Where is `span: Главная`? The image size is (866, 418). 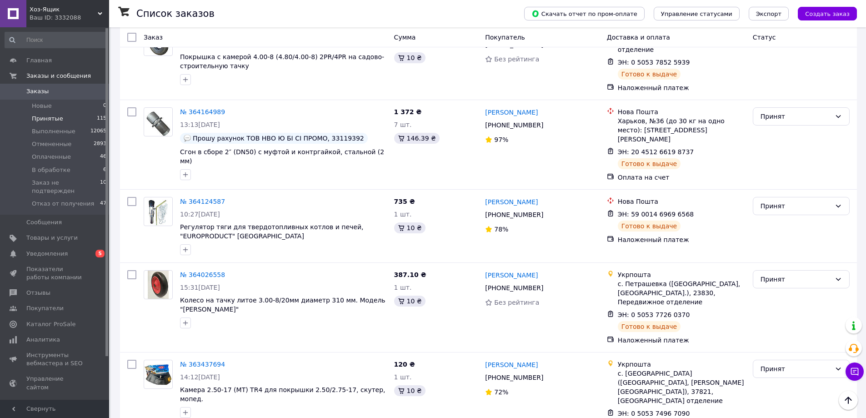 span: Главная is located at coordinates (39, 60).